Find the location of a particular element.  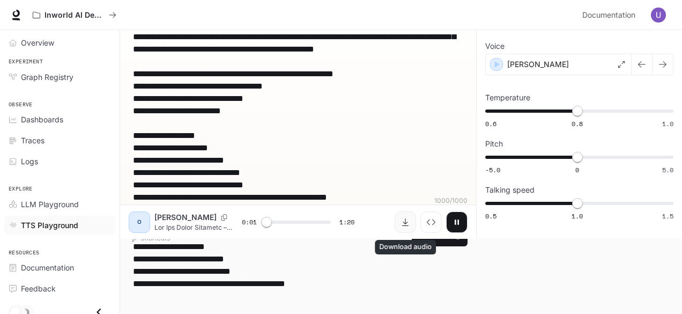

p: Temperature is located at coordinates (508, 98).